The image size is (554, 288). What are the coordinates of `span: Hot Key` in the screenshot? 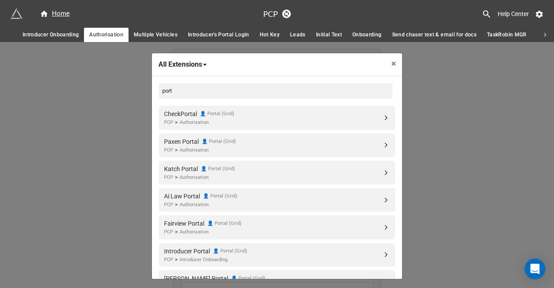 It's located at (270, 35).